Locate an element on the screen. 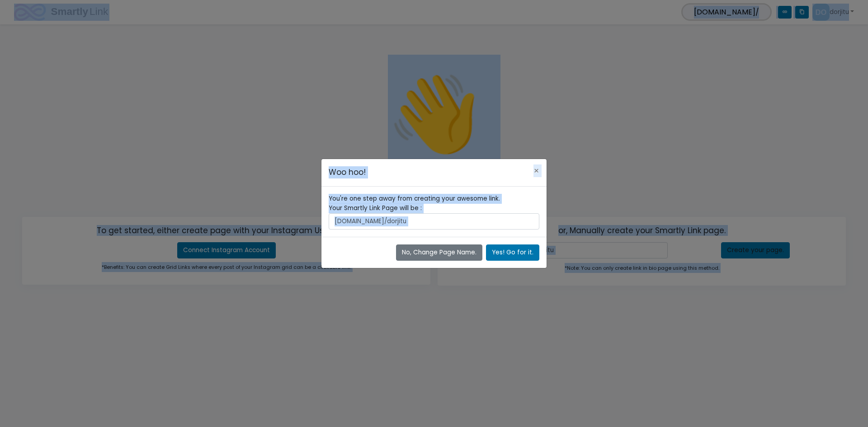  h5: Woo hoo! is located at coordinates (347, 172).